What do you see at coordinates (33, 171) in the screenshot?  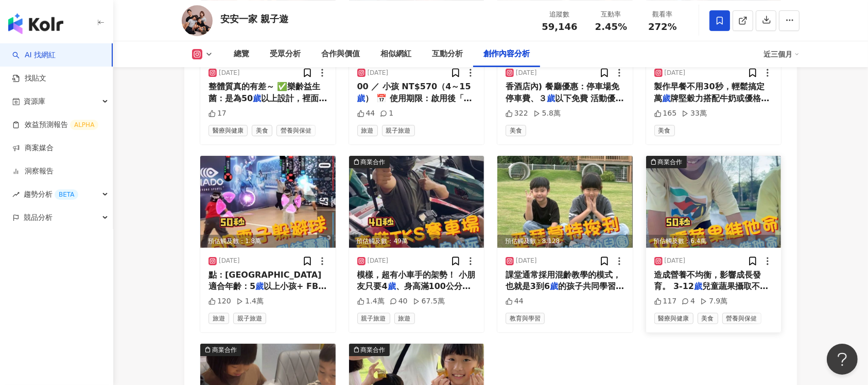 I see `a: 洞察報告` at bounding box center [33, 171].